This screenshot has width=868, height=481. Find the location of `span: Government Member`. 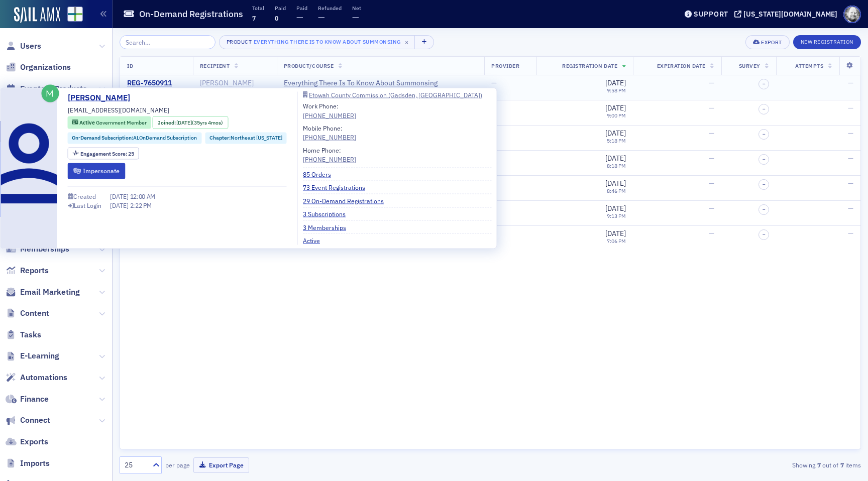

span: Government Member is located at coordinates (121, 122).